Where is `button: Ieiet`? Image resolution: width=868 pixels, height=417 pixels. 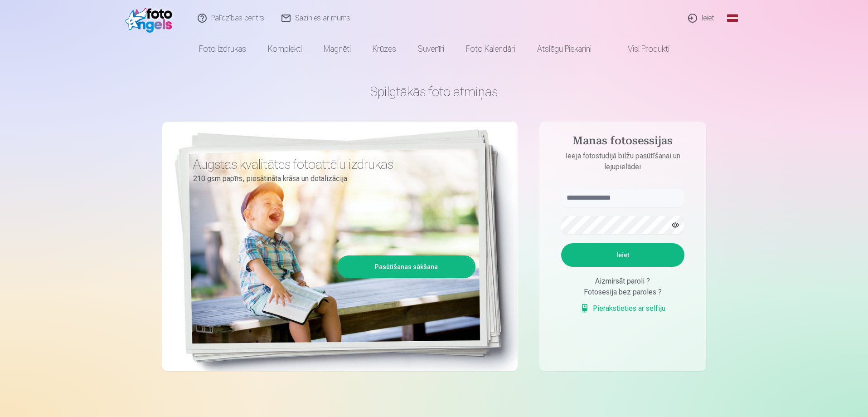 button: Ieiet is located at coordinates (623, 255).